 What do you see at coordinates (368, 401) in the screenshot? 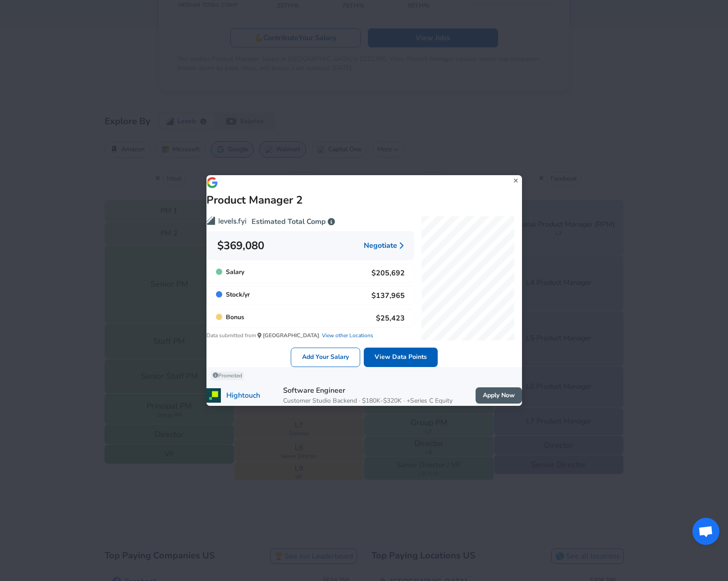
I see `h6: Customer Studio Backend · $180K-$320K · +Series C Equity` at bounding box center [368, 401].